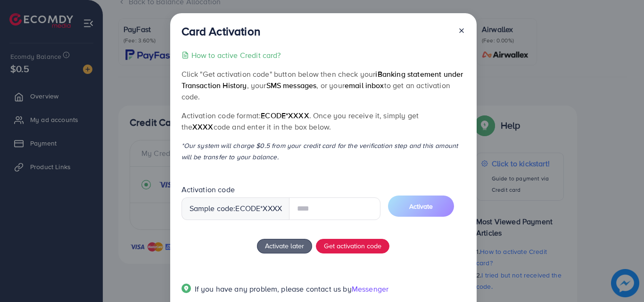  What do you see at coordinates (186, 288) in the screenshot?
I see `img: Popup guide` at bounding box center [186, 288].